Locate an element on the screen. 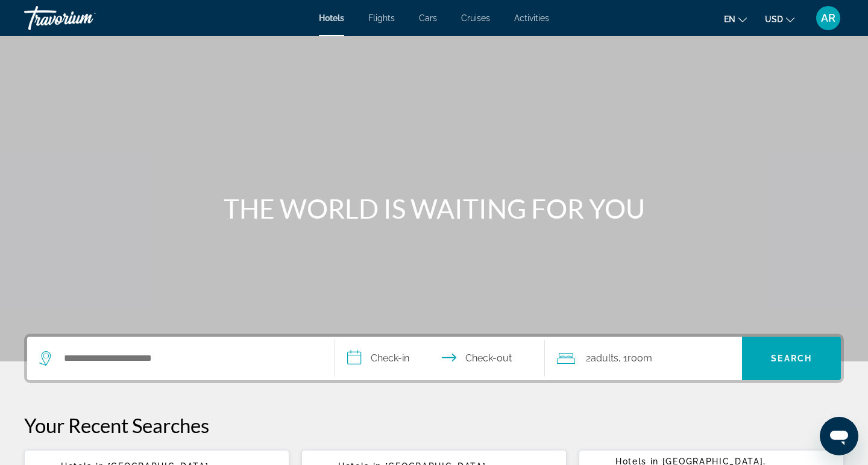 The width and height of the screenshot is (868, 465). span: Activities is located at coordinates (532, 18).